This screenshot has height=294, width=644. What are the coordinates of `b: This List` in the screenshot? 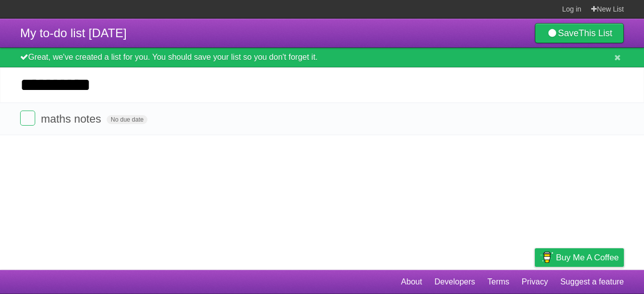 It's located at (595, 33).